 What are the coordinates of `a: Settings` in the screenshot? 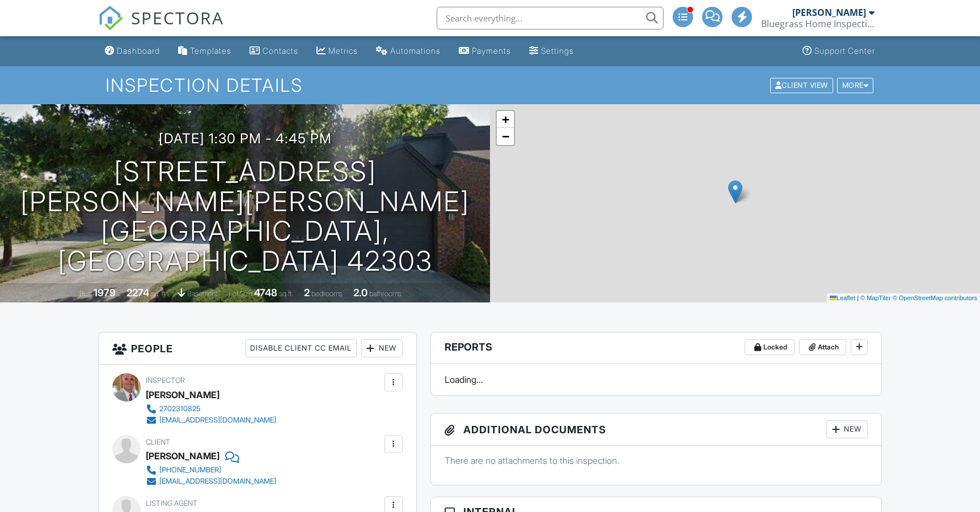 It's located at (551, 51).